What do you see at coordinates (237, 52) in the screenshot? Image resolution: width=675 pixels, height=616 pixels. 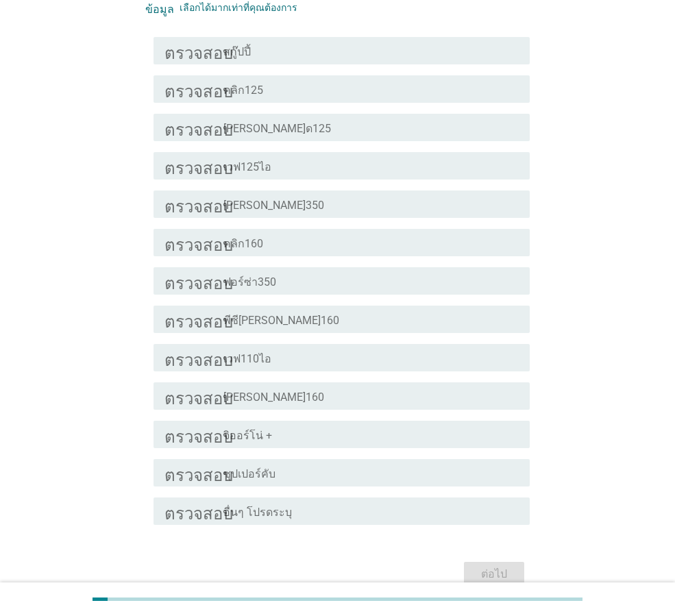 I see `font: สกู๊ปปี้` at bounding box center [237, 52].